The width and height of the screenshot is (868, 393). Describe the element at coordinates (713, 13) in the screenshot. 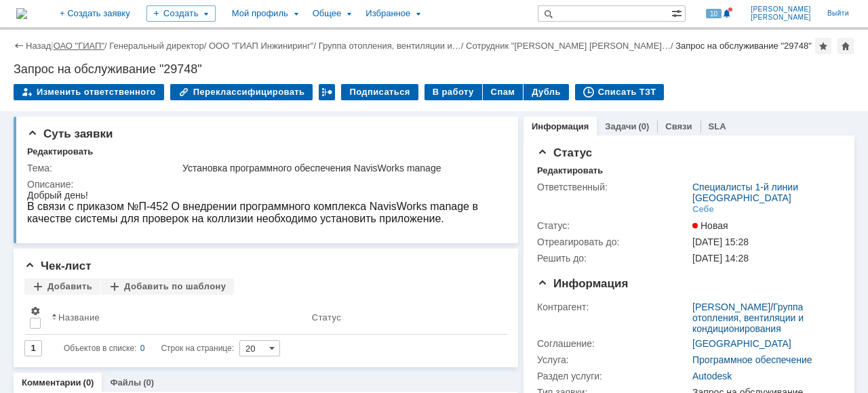

I see `span: 10` at that location.